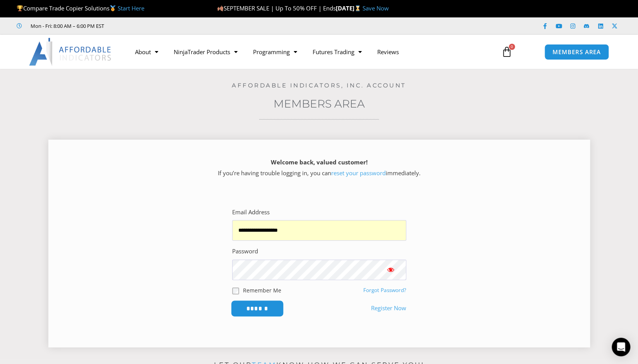 The height and width of the screenshot is (364, 638). What do you see at coordinates (319, 168) in the screenshot?
I see `p: If you’re having trouble logging in, you can immediately.` at bounding box center [319, 168].